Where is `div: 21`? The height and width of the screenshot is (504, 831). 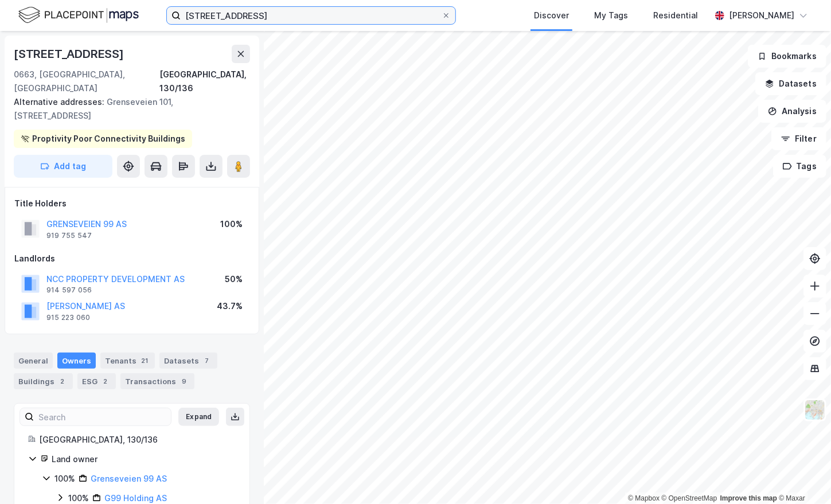 div: 21 is located at coordinates (144, 361).